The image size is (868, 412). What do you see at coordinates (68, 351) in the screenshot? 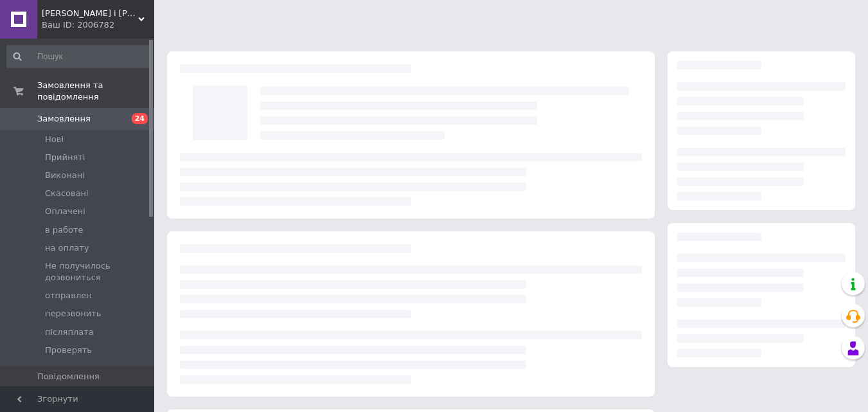
I see `span: Проверять` at bounding box center [68, 351].